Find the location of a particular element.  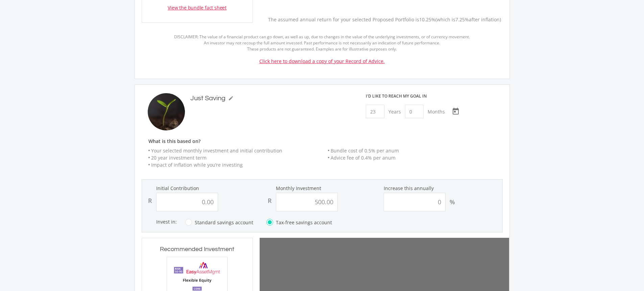

li: Advice fee of 0.4% per anum is located at coordinates (415, 157).